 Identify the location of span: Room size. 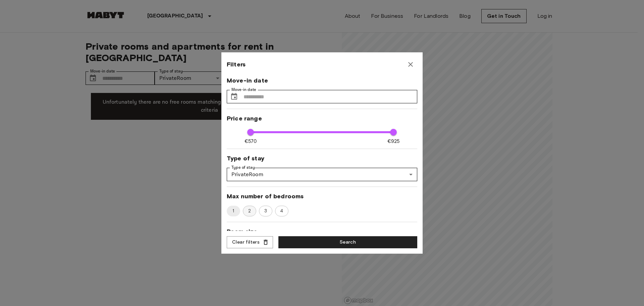
(322, 232).